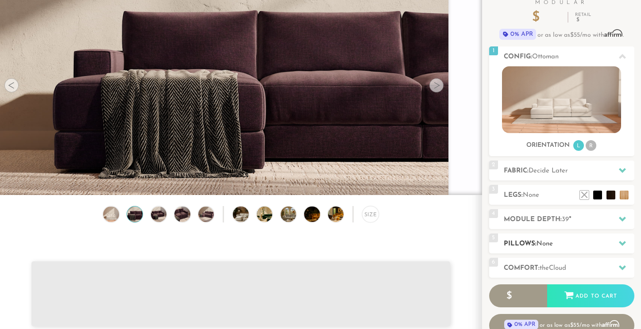 This screenshot has height=329, width=641. What do you see at coordinates (247, 214) in the screenshot?
I see `img: DreamSofa Modular Sofa & Sectional Video Presentation 1` at bounding box center [247, 214].